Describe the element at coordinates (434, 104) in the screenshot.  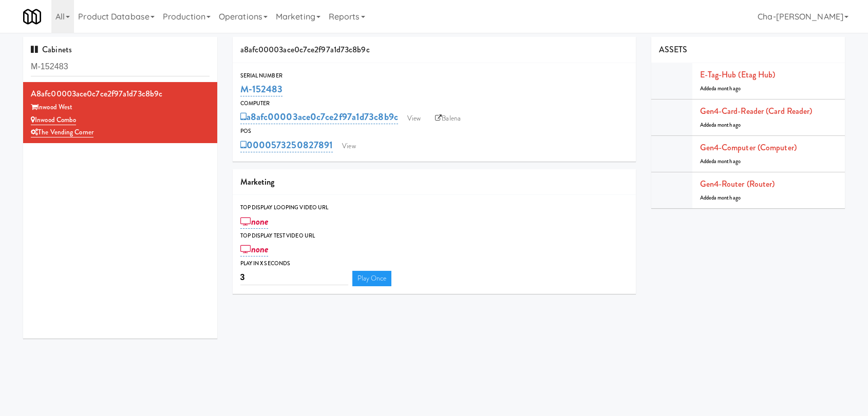
I see `div: Computer` at that location.